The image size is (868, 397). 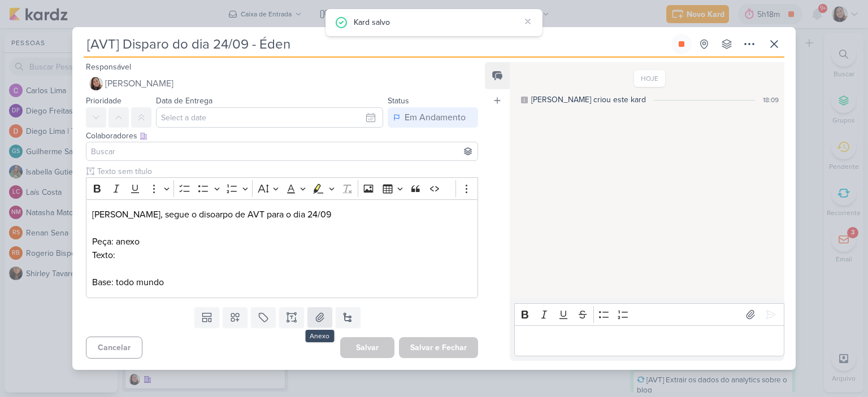 I want to click on label: Prioridade, so click(x=103, y=100).